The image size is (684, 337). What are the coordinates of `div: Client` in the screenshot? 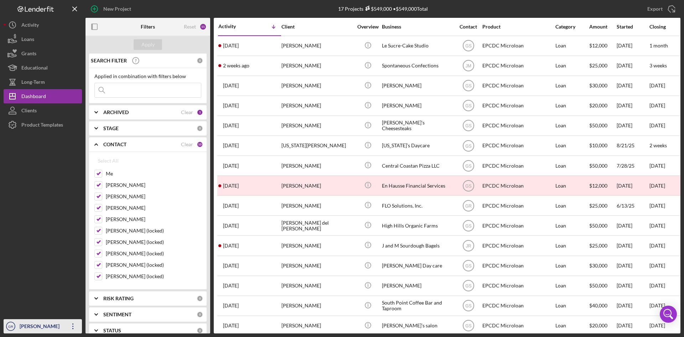 It's located at (317, 27).